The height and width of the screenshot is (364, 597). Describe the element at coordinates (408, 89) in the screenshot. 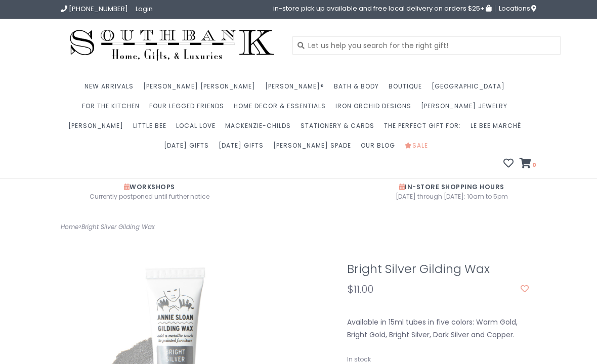

I see `a: Boutique` at that location.